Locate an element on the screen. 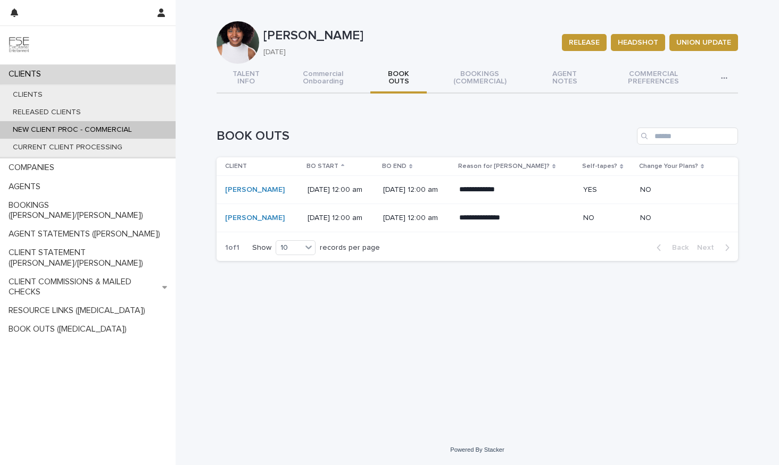 The image size is (779, 465). p: 1 of 1 is located at coordinates (232, 248).